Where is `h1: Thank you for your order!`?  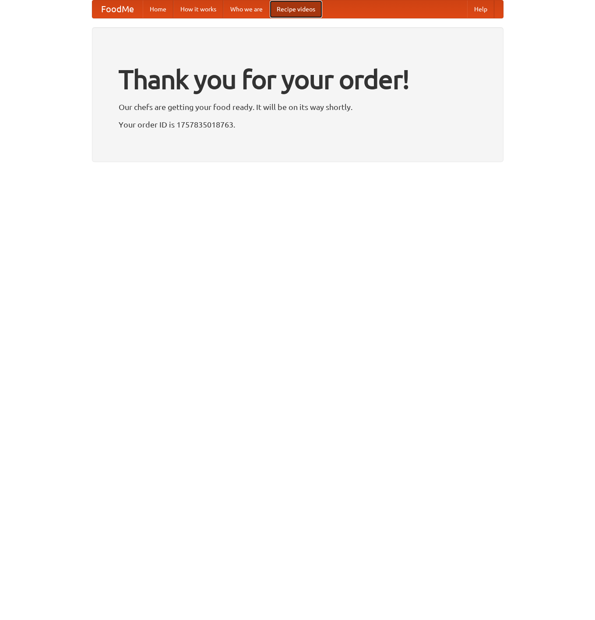
h1: Thank you for your order! is located at coordinates (298, 79).